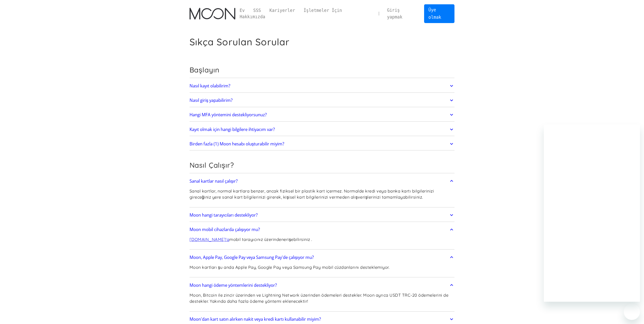 This screenshot has width=644, height=324. What do you see at coordinates (228, 114) in the screenshot?
I see `font: Hangi MFA yöntemini destekliyorsunuz?` at bounding box center [228, 114].